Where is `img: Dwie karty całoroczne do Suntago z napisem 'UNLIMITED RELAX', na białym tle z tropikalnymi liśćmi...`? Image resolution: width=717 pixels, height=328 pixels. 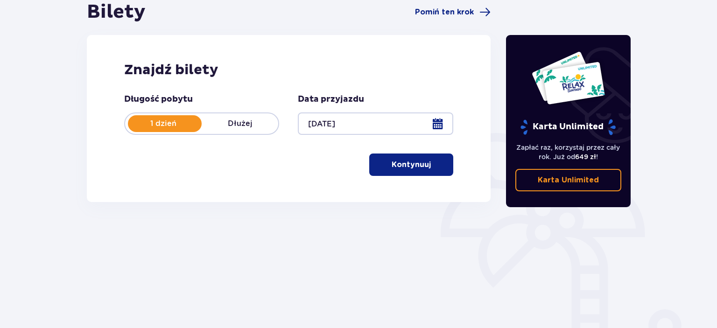
img: Dwie karty całoroczne do Suntago z napisem 'UNLIMITED RELAX', na białym tle z tropikalnymi liśćmi... is located at coordinates (568, 78).